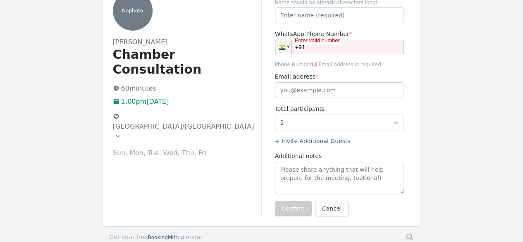  What do you see at coordinates (133, 11) in the screenshot?
I see `p: No photo` at bounding box center [133, 11].